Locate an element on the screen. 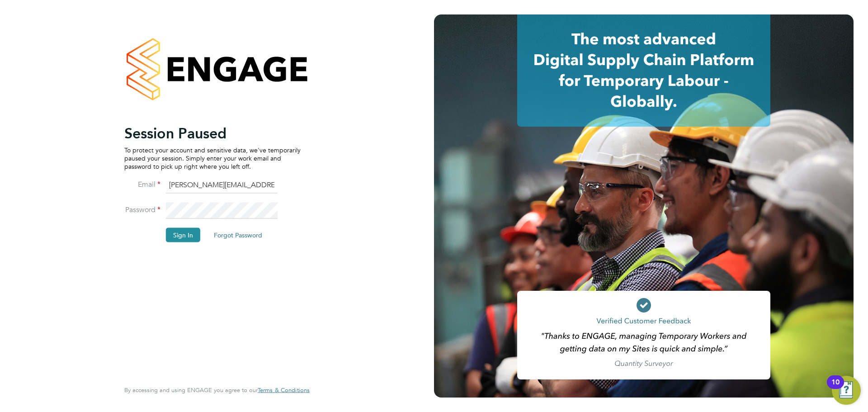 The width and height of the screenshot is (868, 412). span: Terms & Conditions is located at coordinates (284, 390).